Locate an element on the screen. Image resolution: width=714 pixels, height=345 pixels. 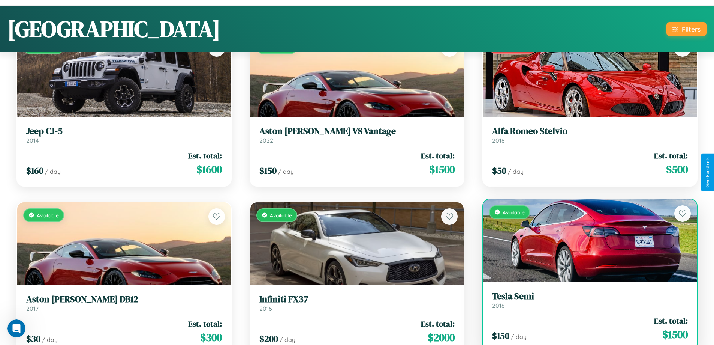
button: Filters is located at coordinates (687, 29).